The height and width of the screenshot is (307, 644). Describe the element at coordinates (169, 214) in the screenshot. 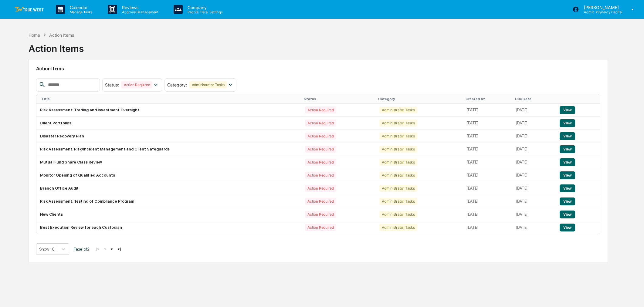

I see `td: New Clients` at that location.